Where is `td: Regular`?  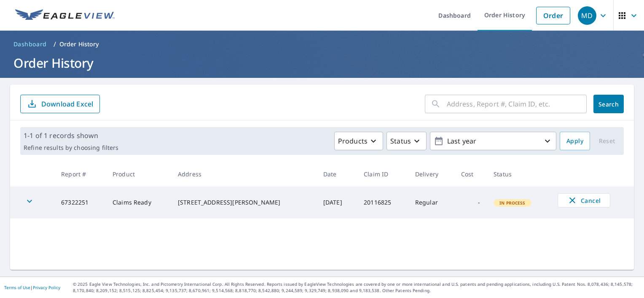 td: Regular is located at coordinates (431, 202).